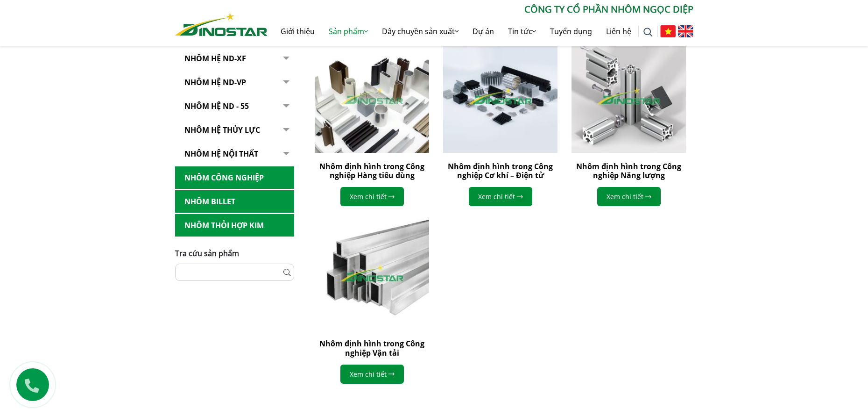 The image size is (868, 409). What do you see at coordinates (234, 154) in the screenshot?
I see `a: Nhôm hệ nội thất` at bounding box center [234, 154].